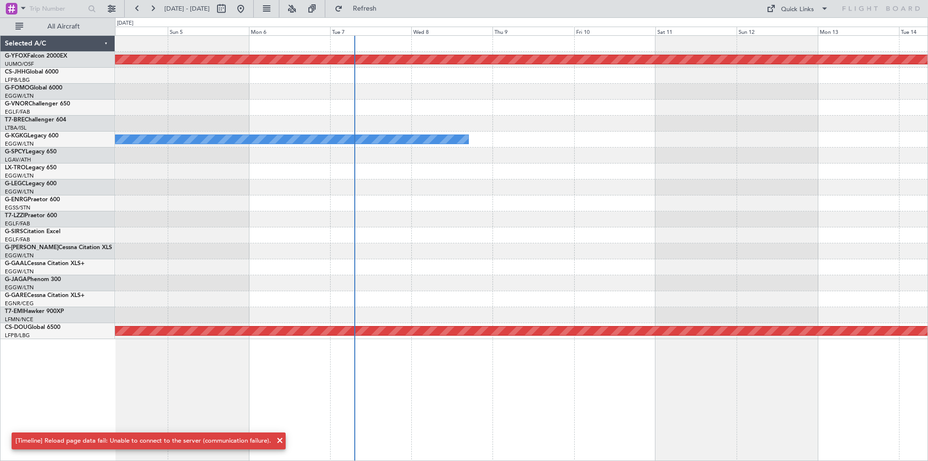 The width and height of the screenshot is (928, 461). I want to click on span: LX-TRO, so click(15, 168).